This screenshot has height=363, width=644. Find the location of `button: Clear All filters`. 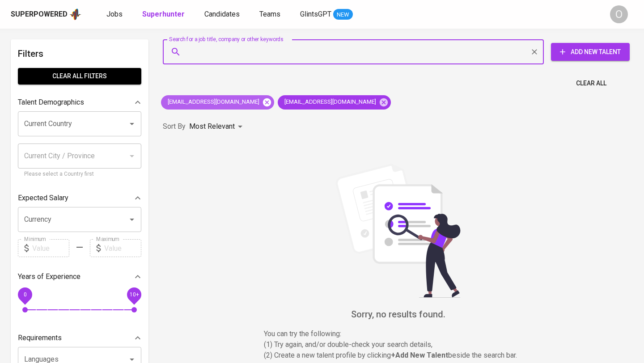

button: Clear All filters is located at coordinates (79, 76).